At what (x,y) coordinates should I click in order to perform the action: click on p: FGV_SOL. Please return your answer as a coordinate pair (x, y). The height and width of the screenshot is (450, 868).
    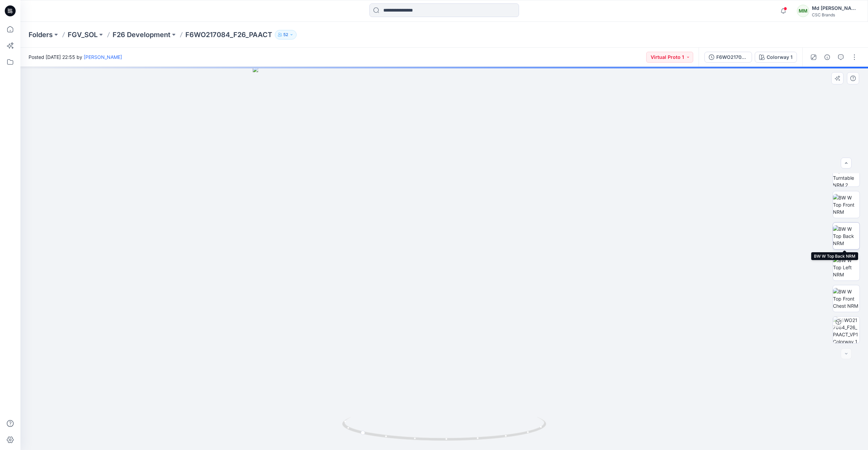
    Looking at the image, I should click on (82, 35).